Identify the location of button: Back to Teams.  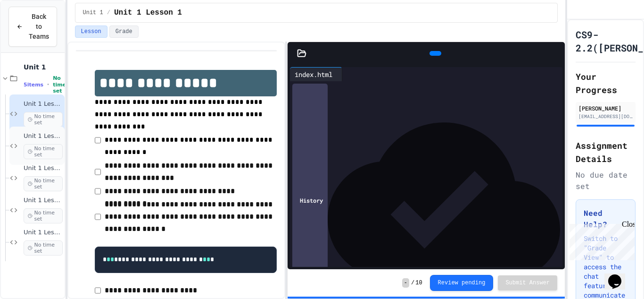
(32, 27).